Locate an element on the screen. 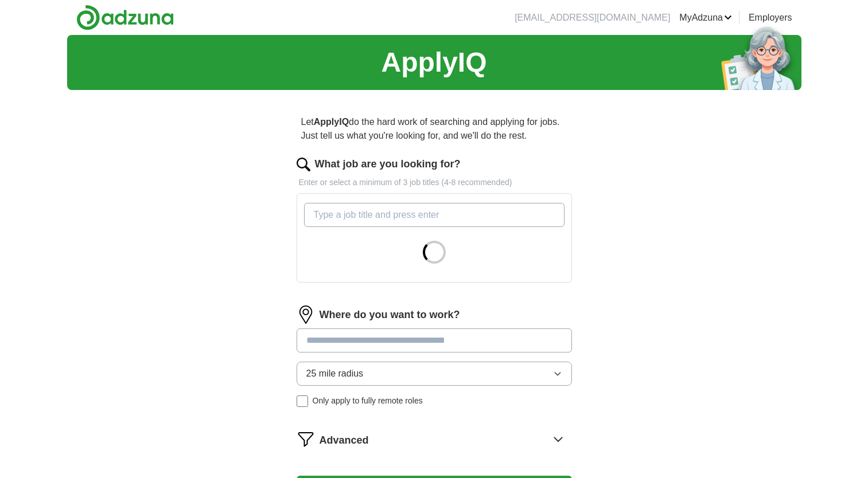  a: Employers is located at coordinates (770, 18).